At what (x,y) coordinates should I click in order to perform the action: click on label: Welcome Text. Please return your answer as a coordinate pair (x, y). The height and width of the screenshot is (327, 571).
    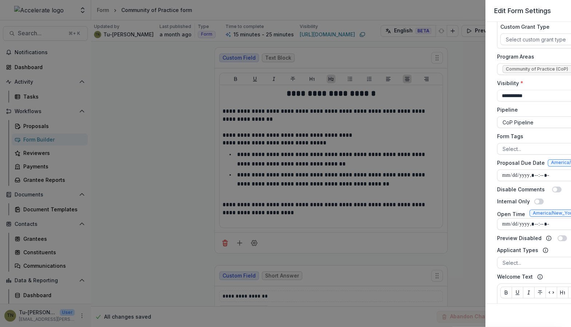
    Looking at the image, I should click on (515, 277).